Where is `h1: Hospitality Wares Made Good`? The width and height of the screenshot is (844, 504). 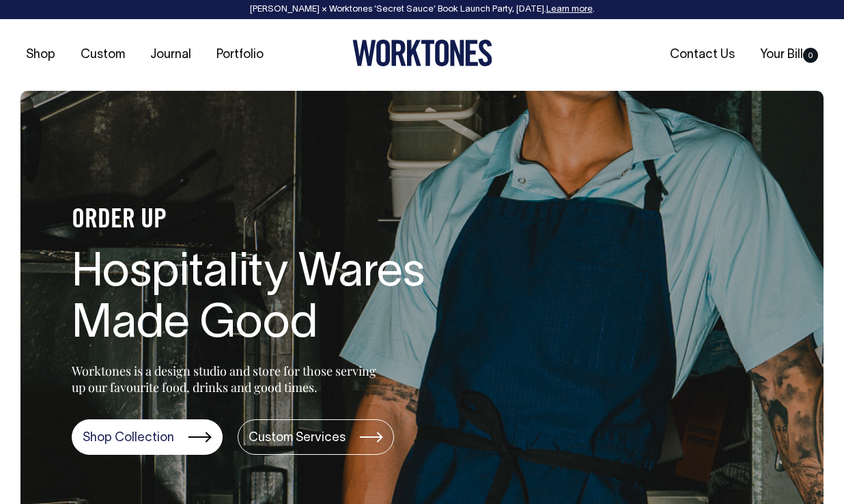 h1: Hospitality Wares Made Good is located at coordinates (290, 300).